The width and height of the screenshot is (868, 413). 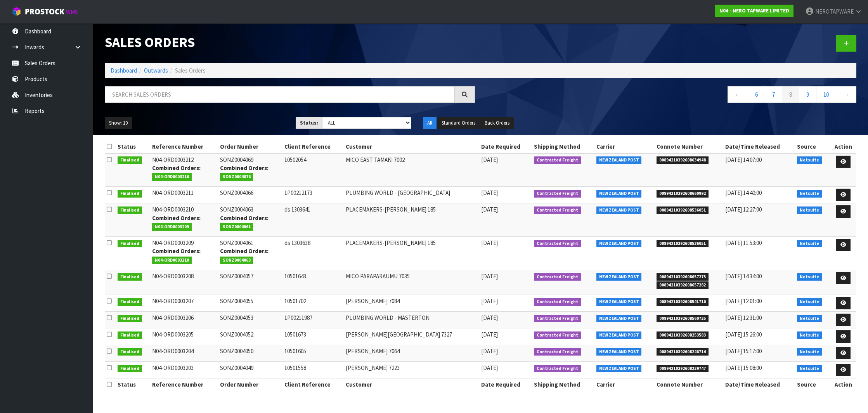 I want to click on td: N04-ORD0003203, so click(x=184, y=369).